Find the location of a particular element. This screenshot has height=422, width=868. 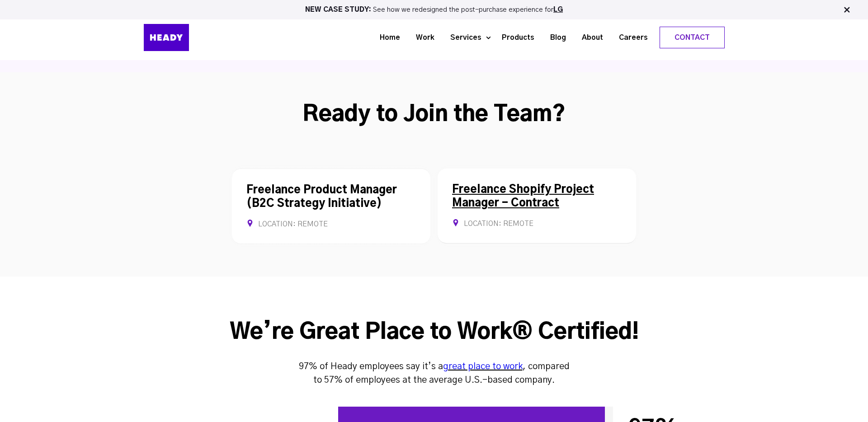

a: Services is located at coordinates (463, 38).